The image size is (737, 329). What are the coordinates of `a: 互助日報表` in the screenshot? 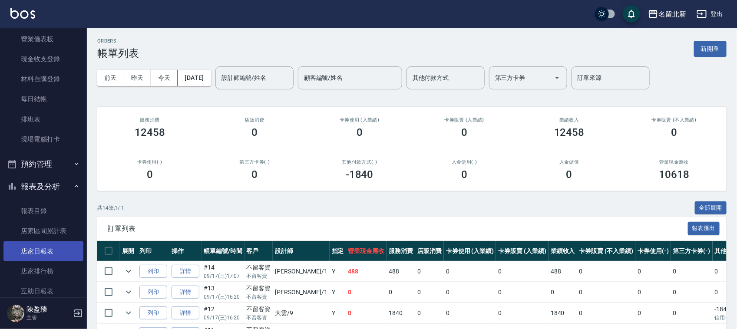 It's located at (43, 291).